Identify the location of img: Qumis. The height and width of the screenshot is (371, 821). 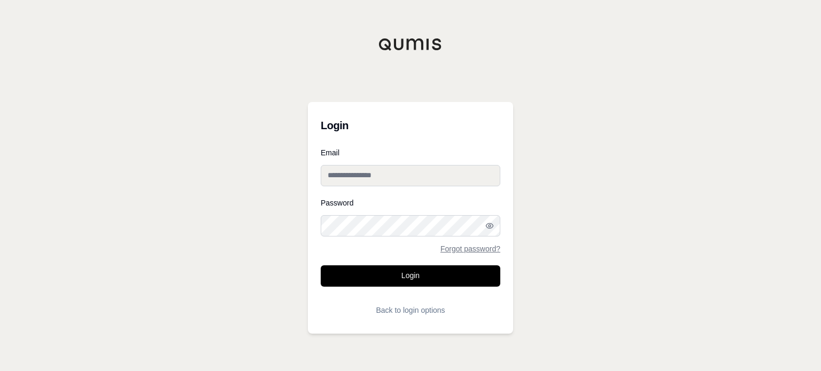
(411, 44).